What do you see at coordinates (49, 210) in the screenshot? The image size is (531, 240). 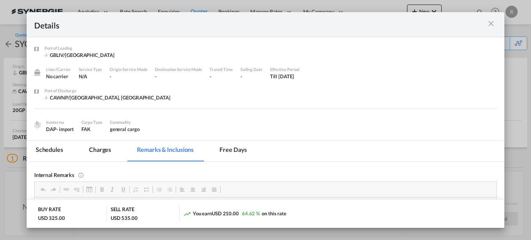 I see `div: BUY RATE` at bounding box center [49, 210].